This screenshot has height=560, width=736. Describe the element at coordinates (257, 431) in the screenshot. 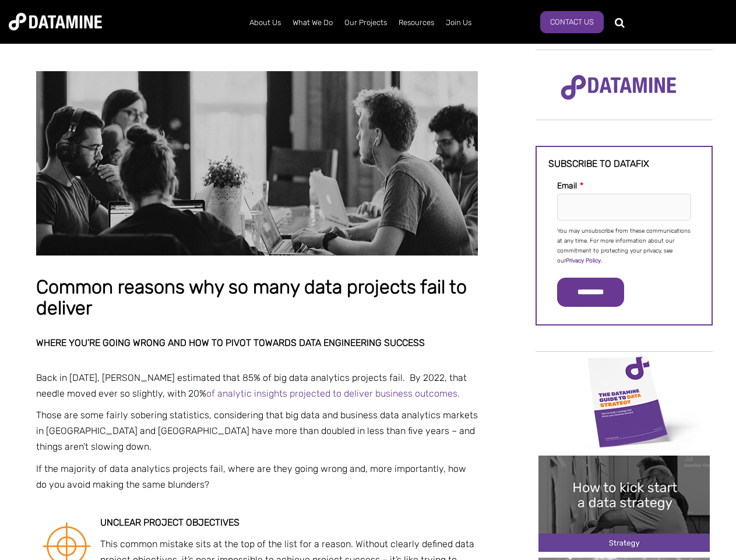

I see `p: Those are some fairly sobering statistics, considering that big data and business data analytics ...` at that location.